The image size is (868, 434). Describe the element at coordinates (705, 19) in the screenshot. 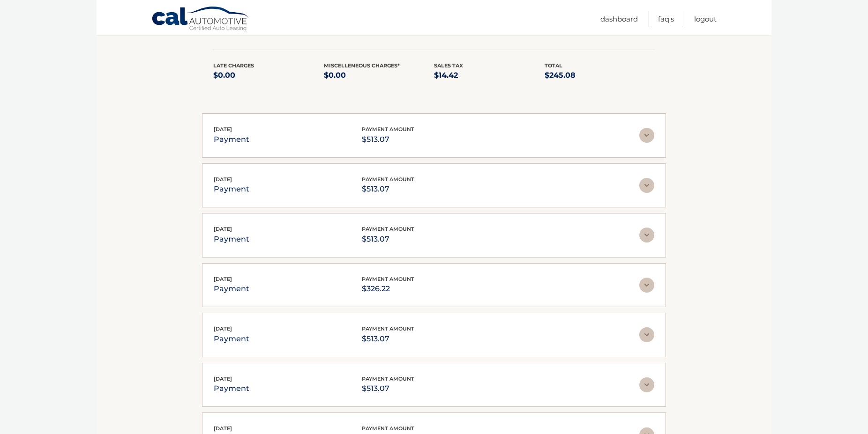

I see `a: Logout` at that location.